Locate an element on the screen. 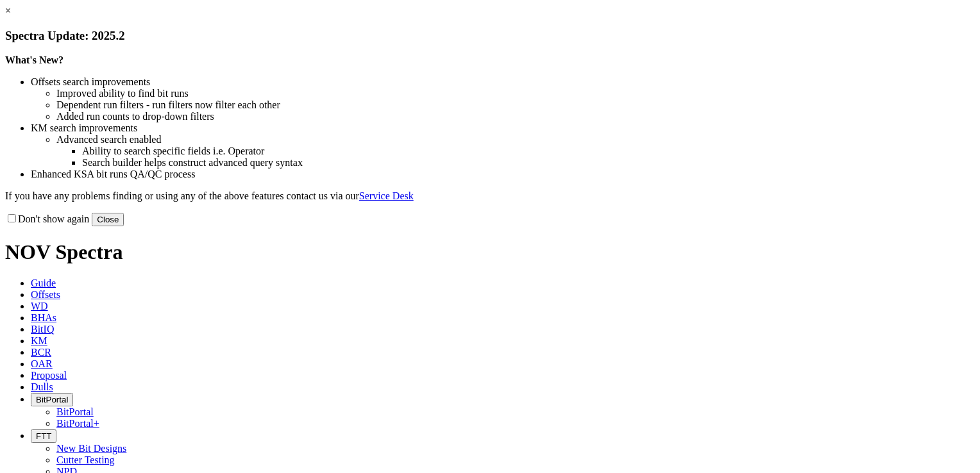 The width and height of the screenshot is (980, 473). p: If you have any problems finding or using any of the above features contact us via our is located at coordinates (490, 196).